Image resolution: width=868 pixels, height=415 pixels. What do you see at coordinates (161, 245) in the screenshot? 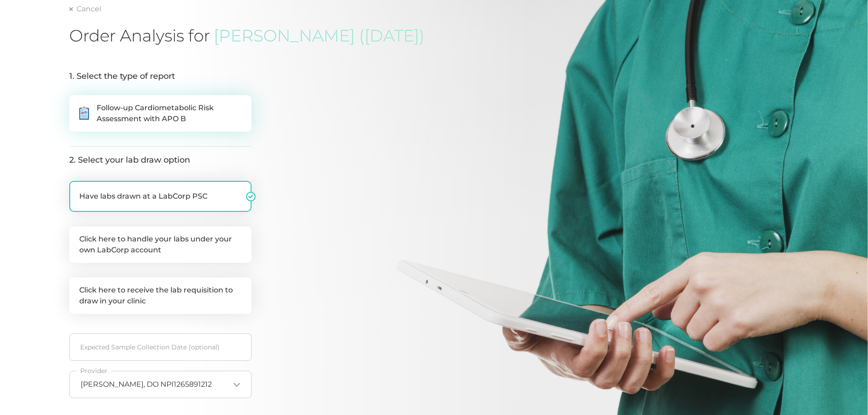
I see `label: Click here to handle your labs under your own LabCorp account` at bounding box center [161, 245].